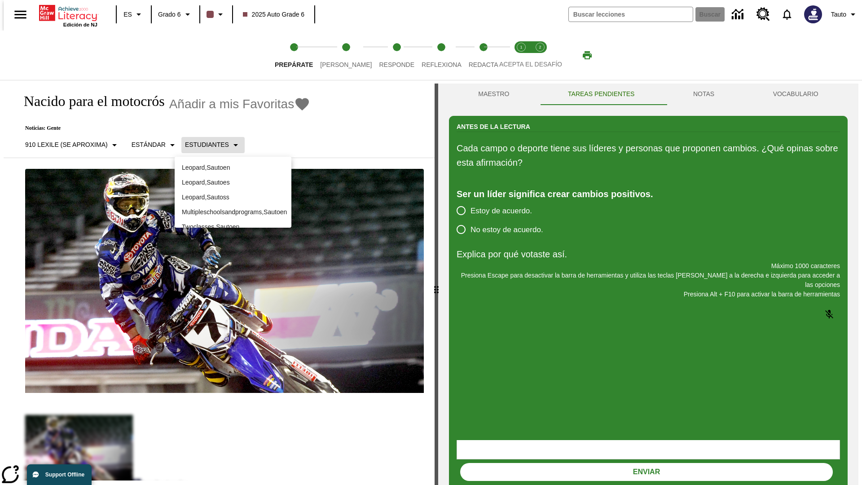 This screenshot has width=862, height=485. I want to click on body: Explica por qué votaste así. Máximo 1000 caracteres Presiona Alt + F10 para activar la barra de h..., so click(67, 11).